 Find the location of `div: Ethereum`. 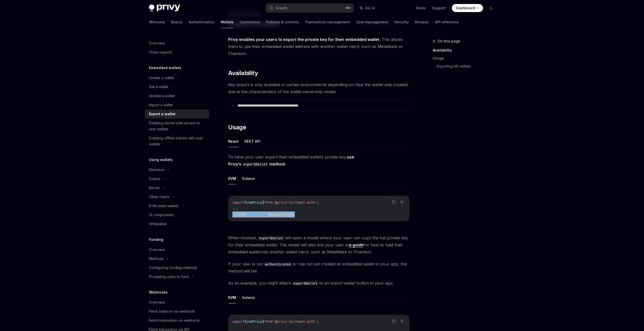

div: Ethereum is located at coordinates (156, 170).